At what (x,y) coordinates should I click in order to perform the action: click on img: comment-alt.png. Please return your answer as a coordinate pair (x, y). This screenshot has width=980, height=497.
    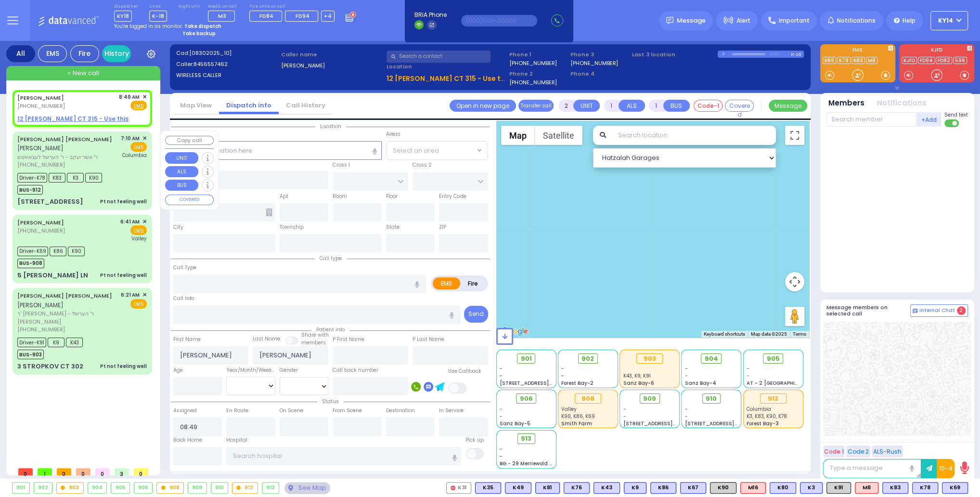
    Looking at the image, I should click on (916, 311).